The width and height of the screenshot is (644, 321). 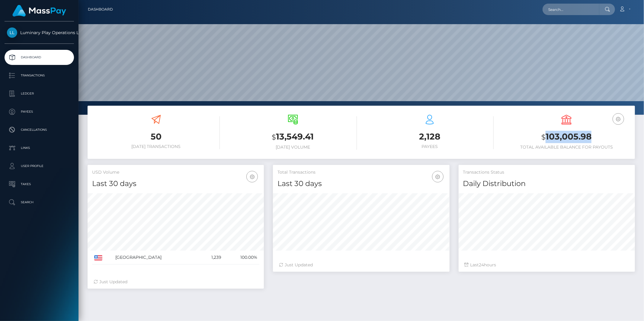 What do you see at coordinates (39, 184) in the screenshot?
I see `a: Taxes` at bounding box center [39, 184].